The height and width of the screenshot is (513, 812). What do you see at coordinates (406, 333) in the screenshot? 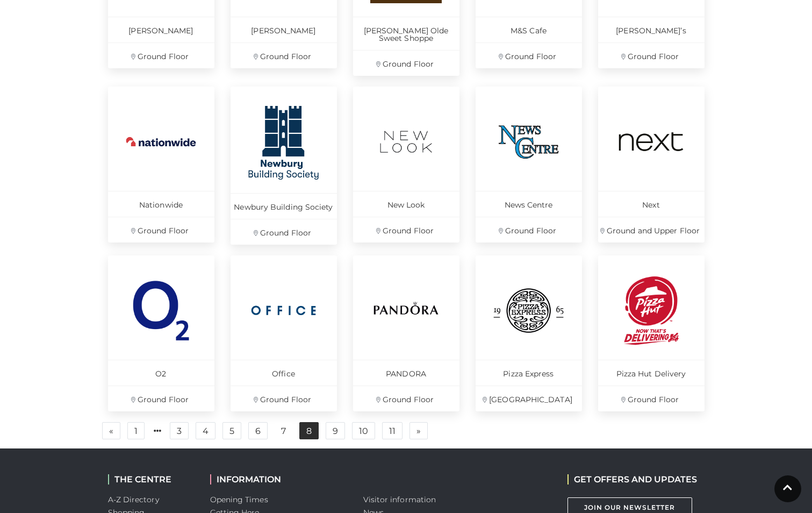
I see `a: PANDORA Ground Floor` at bounding box center [406, 333].